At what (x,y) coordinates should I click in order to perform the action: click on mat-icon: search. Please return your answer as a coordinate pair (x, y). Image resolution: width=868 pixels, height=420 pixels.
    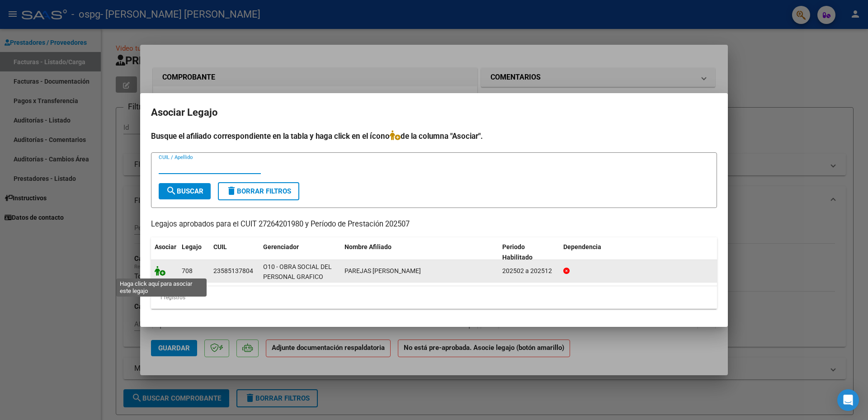
    Looking at the image, I should click on (172, 191).